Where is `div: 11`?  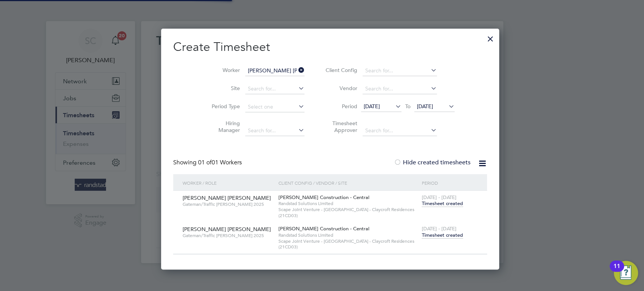 div: 11 is located at coordinates (617, 271).